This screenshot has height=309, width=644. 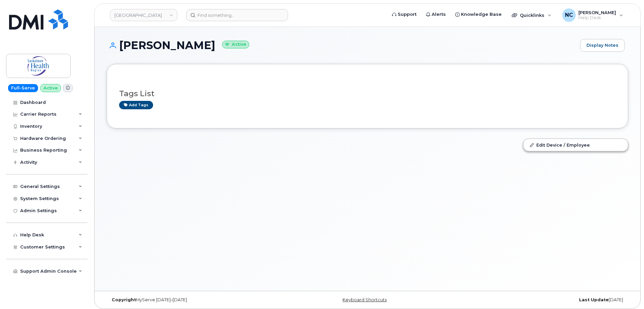 What do you see at coordinates (602, 45) in the screenshot?
I see `a: Display Notes` at bounding box center [602, 45].